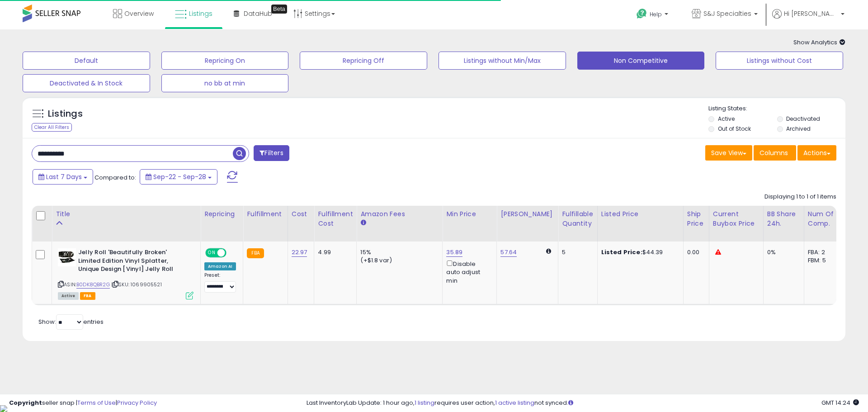  What do you see at coordinates (363, 223) in the screenshot?
I see `small: Amazon Fees.` at bounding box center [363, 223].